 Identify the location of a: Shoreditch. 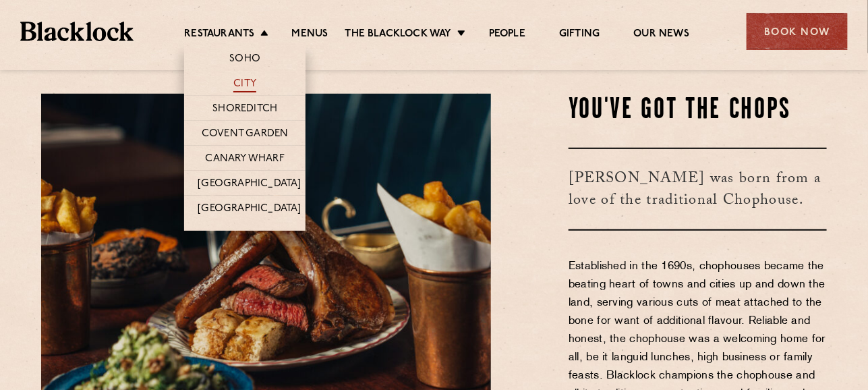
(245, 110).